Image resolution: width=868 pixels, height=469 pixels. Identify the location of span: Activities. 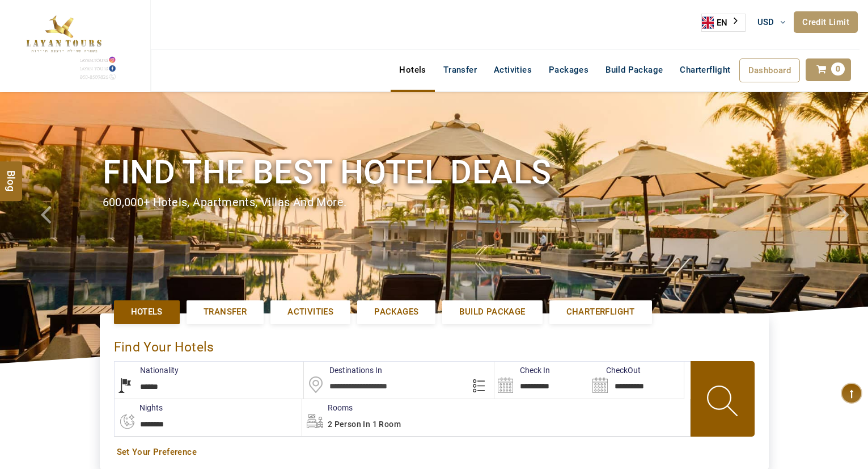
(310, 311).